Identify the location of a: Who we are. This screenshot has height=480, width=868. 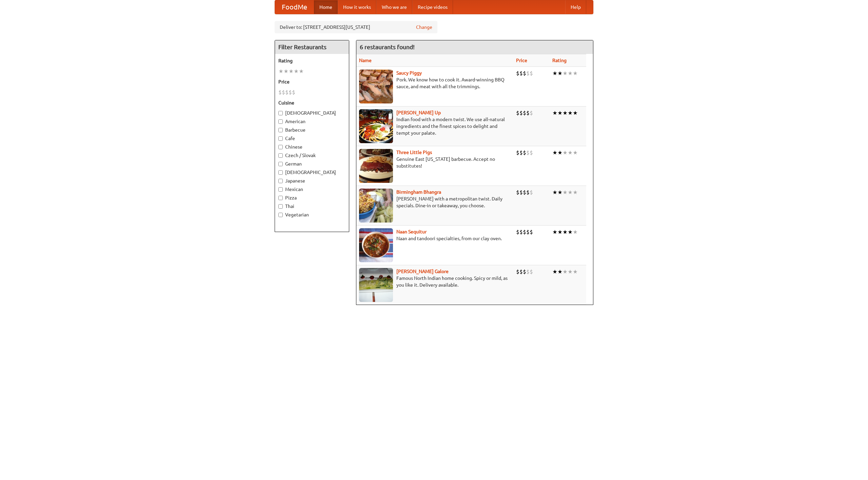
(394, 7).